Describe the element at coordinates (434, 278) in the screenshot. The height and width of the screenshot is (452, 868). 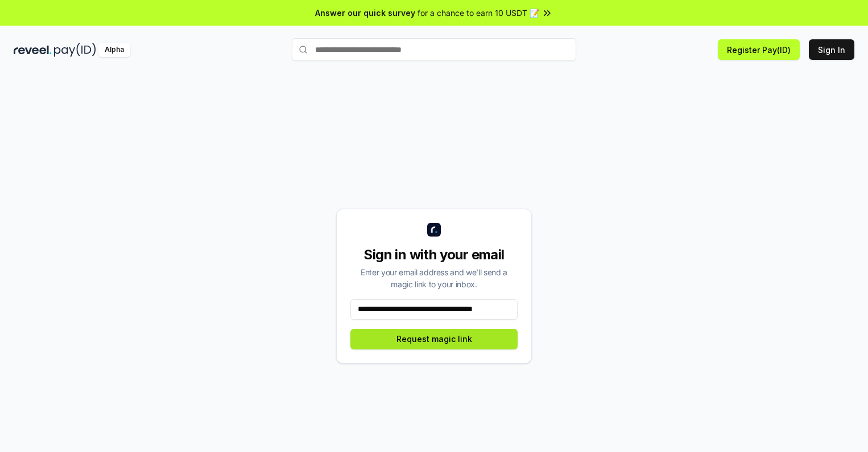
I see `div: Enter your email address and we’ll send a magic link to your inbox.` at that location.